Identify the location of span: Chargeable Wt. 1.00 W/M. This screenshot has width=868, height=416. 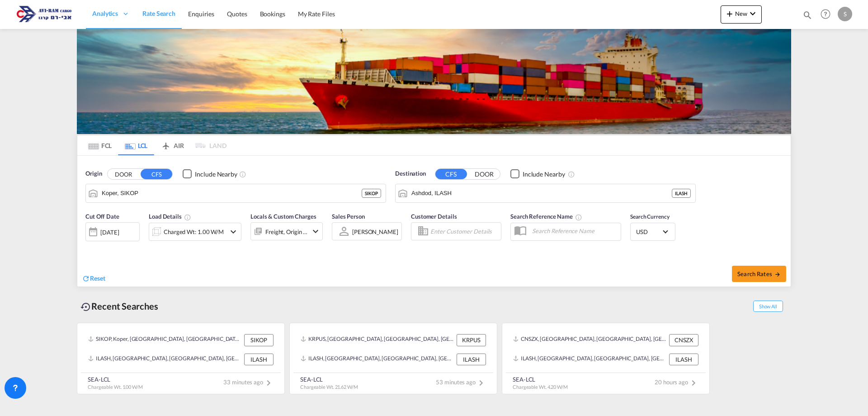
(115, 387).